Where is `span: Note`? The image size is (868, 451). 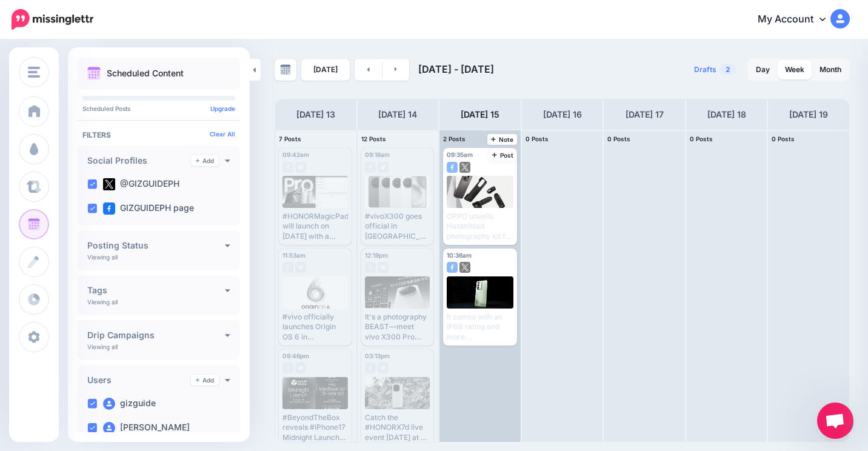 span: Note is located at coordinates (502, 140).